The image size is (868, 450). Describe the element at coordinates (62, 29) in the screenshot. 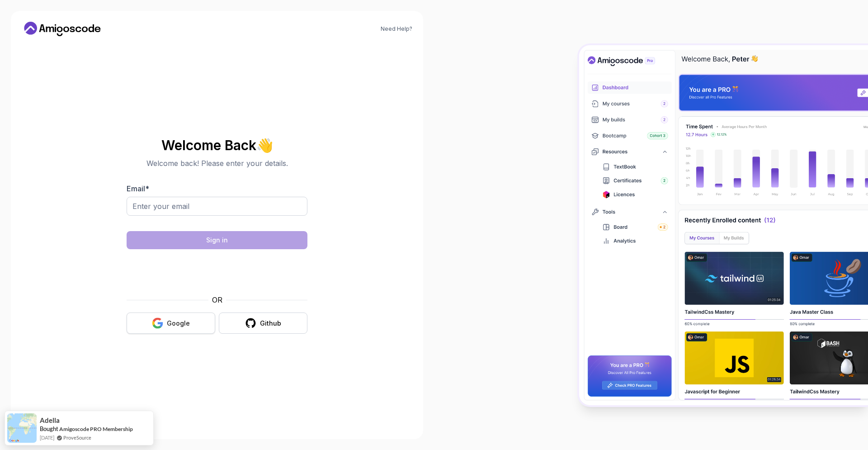

I see `a: Home link` at that location.